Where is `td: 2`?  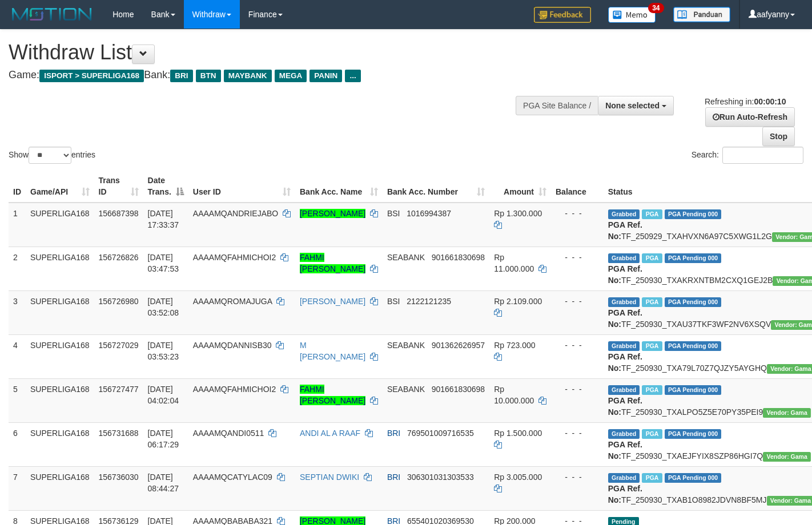
td: 2 is located at coordinates (17, 268).